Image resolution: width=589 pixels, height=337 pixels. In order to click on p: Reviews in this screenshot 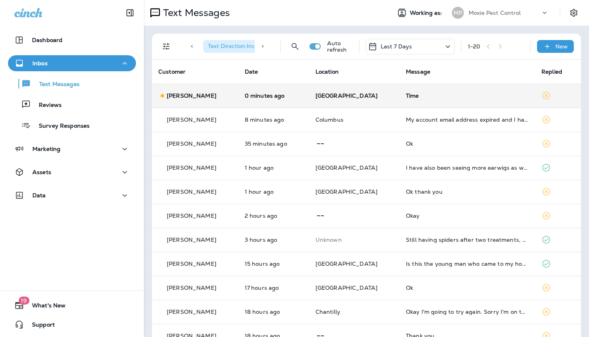, I will do `click(46, 105)`.